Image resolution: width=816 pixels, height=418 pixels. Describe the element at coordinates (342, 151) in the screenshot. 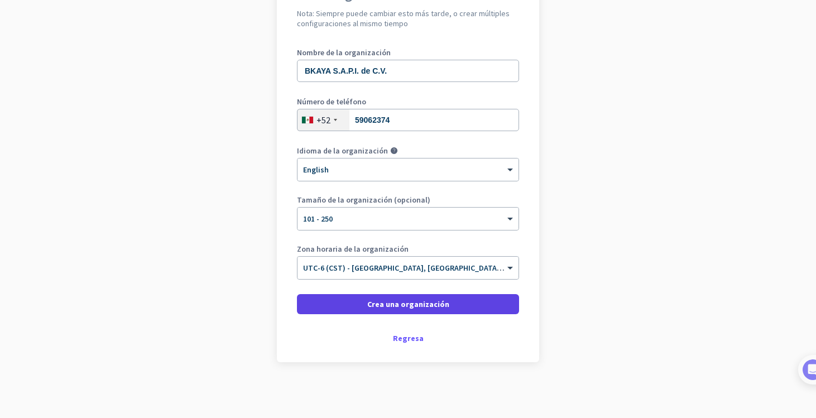

I see `label: Idioma de la organización` at that location.